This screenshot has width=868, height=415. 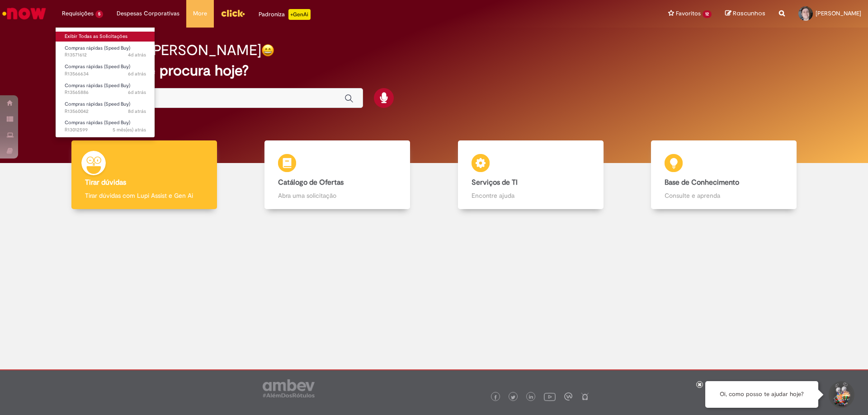 What do you see at coordinates (841, 395) in the screenshot?
I see `button: Iniciar Conversa de Suporte` at bounding box center [841, 395].